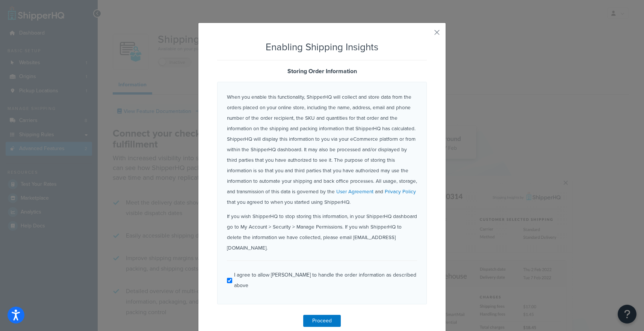 This screenshot has width=644, height=331. I want to click on button: Proceed, so click(322, 321).